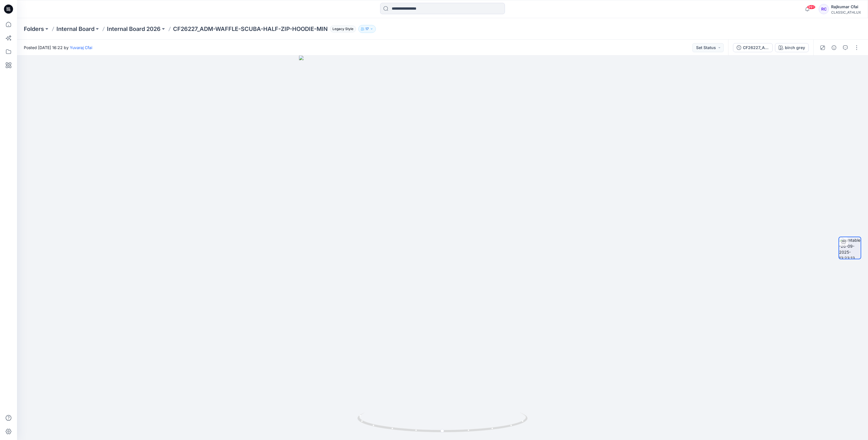  I want to click on a: Internal Board, so click(75, 29).